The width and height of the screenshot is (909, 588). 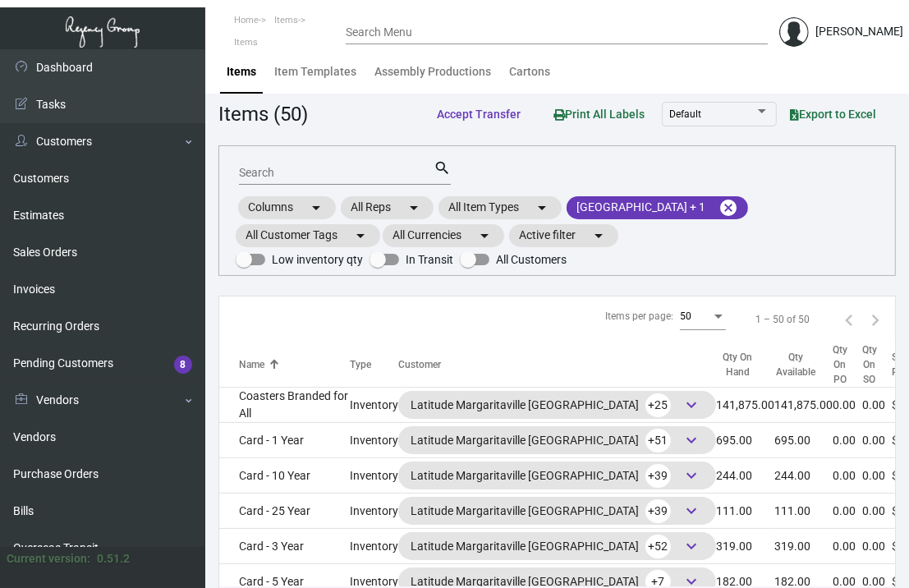 What do you see at coordinates (49, 559) in the screenshot?
I see `div: Current version:` at bounding box center [49, 559].